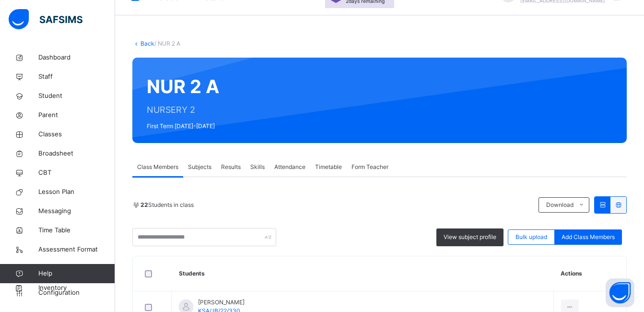 The image size is (644, 312). I want to click on span: Form Teacher, so click(370, 167).